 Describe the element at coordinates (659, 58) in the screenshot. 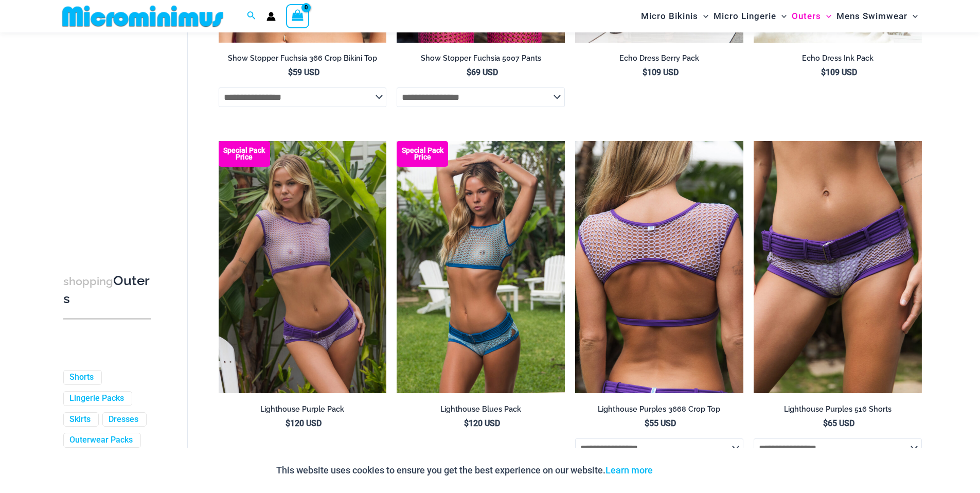

I see `h2: Echo Dress Berry Pack` at that location.